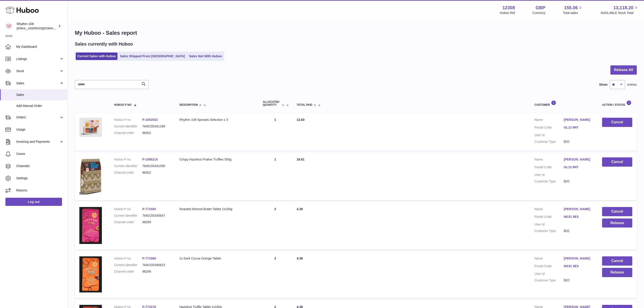 The width and height of the screenshot is (644, 308). What do you see at coordinates (40, 166) in the screenshot?
I see `span: Channels` at bounding box center [40, 166].